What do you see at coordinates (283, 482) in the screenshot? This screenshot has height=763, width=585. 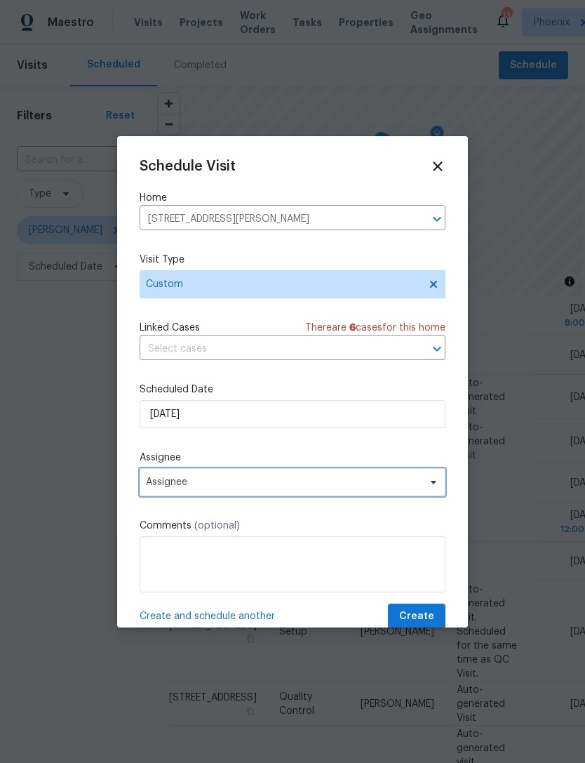 I see `span: Assignee` at bounding box center [283, 482].